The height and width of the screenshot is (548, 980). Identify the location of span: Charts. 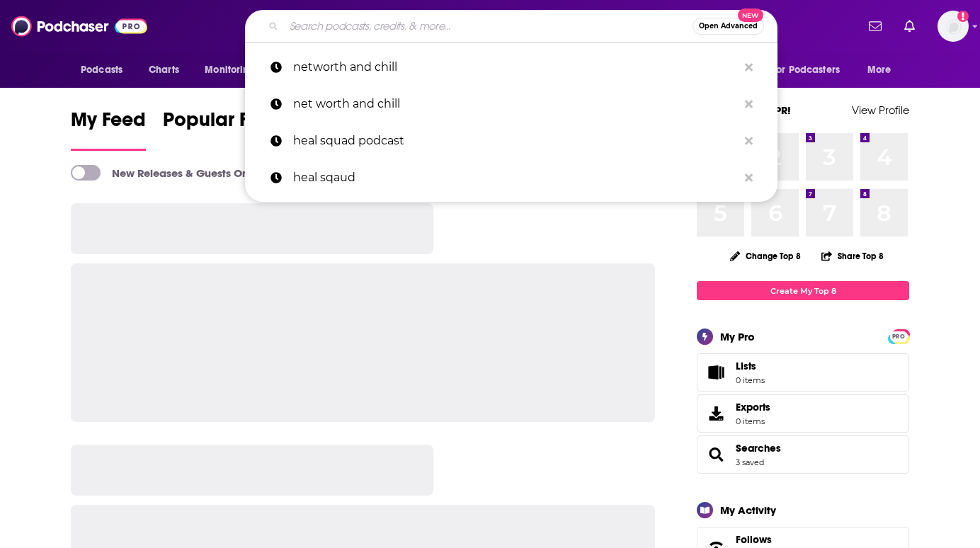
(163, 70).